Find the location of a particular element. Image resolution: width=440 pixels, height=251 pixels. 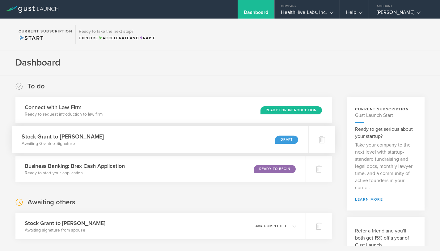

h3: Ready to get serious about your startup? is located at coordinates (386, 133).